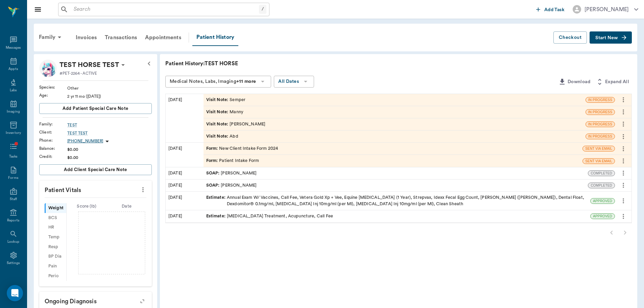  I want to click on div: Patient Intake Form, so click(233, 161).